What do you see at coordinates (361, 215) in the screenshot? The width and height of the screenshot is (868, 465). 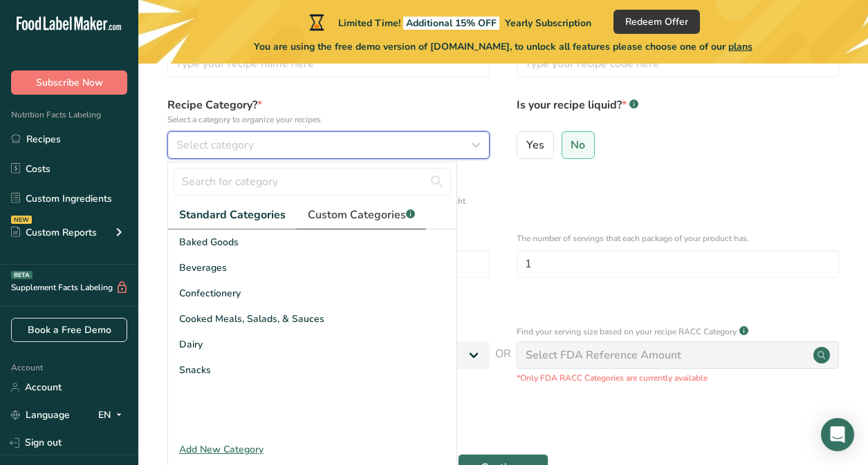 I see `span: Custom Categories` at bounding box center [361, 215].